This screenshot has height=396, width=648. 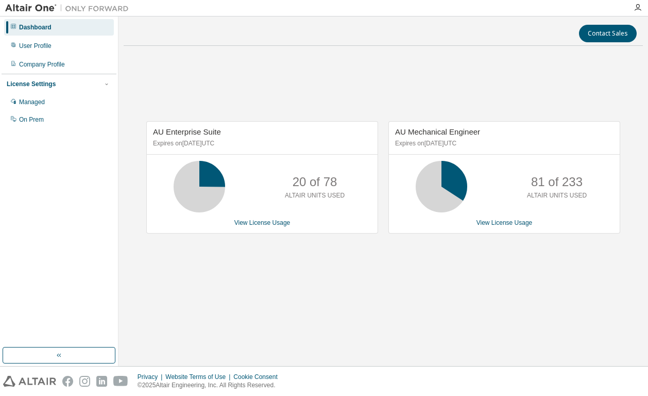 What do you see at coordinates (35, 27) in the screenshot?
I see `div: Dashboard` at bounding box center [35, 27].